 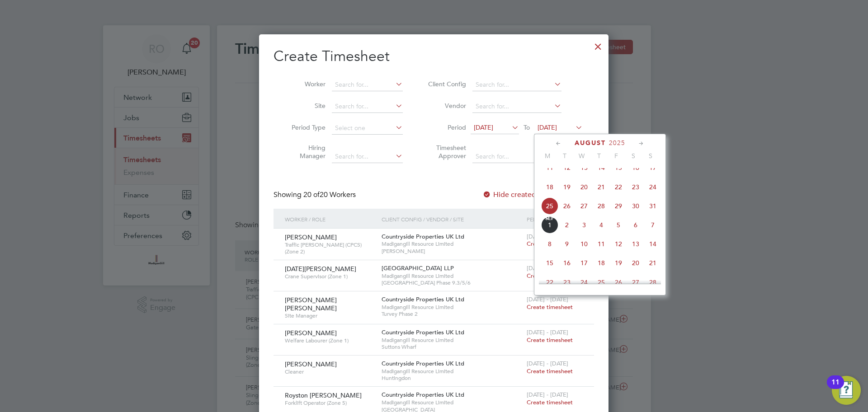 I want to click on span: 4, so click(x=601, y=225).